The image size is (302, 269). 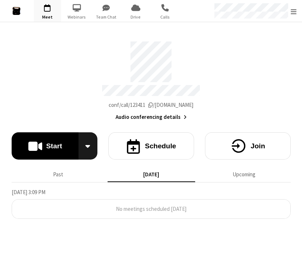 I want to click on h4: Join, so click(x=258, y=146).